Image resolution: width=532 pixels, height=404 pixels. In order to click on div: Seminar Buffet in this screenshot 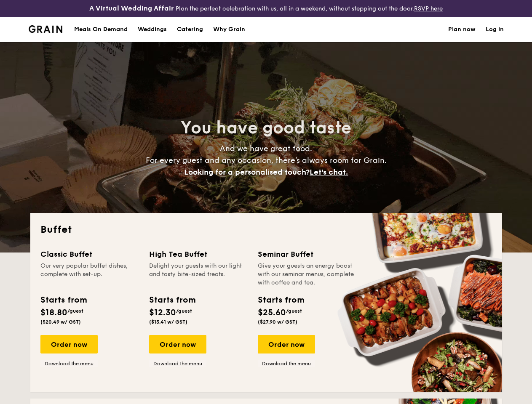, I will do `click(307, 255)`.